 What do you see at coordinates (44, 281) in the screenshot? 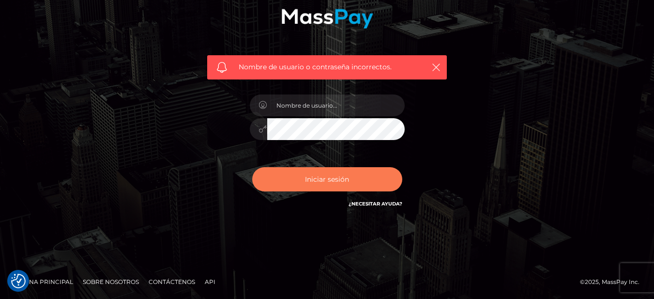
I see `font: Página principal` at bounding box center [44, 281].